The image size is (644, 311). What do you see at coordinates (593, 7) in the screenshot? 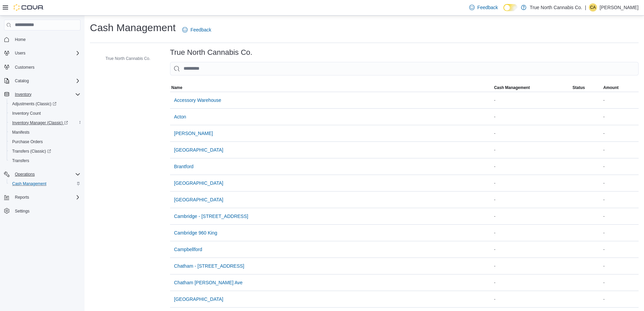
I see `div: Cheyenne Abbott` at bounding box center [593, 7].